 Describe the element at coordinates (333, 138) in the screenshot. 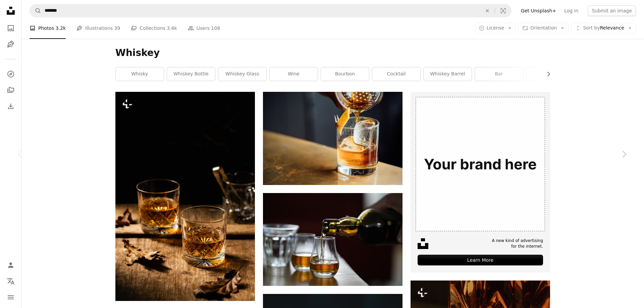

I see `a: liquor pouring on clear shot glass` at that location.